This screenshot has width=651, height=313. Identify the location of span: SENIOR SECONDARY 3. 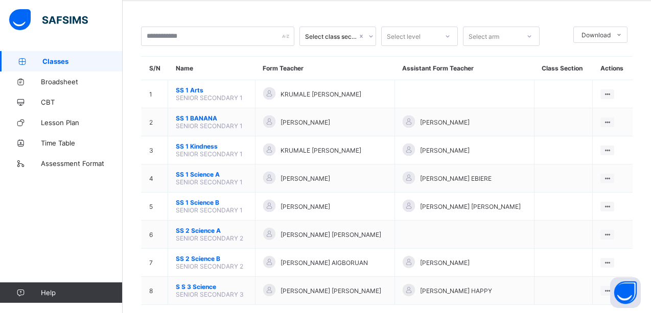
(209, 294).